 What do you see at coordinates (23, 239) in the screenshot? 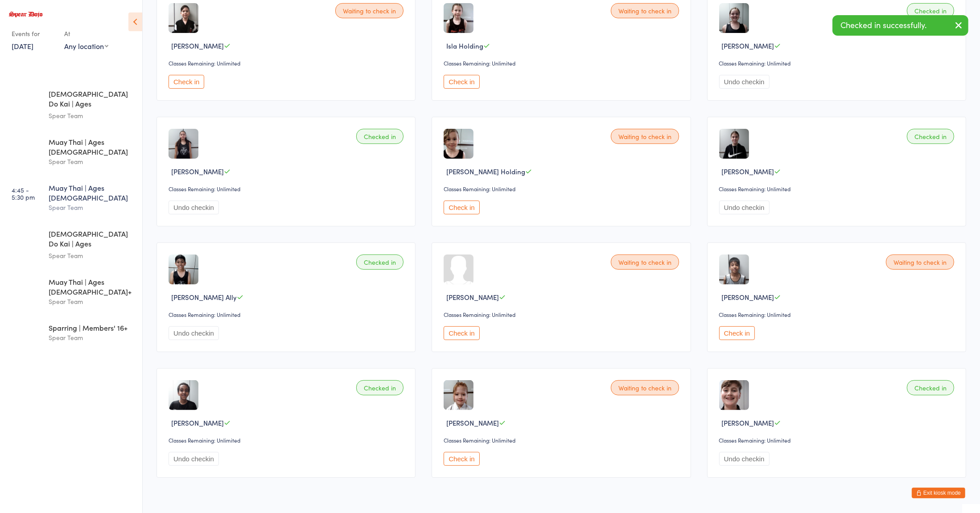
I see `time: 5:30 - 6:15 pm` at bounding box center [23, 239].